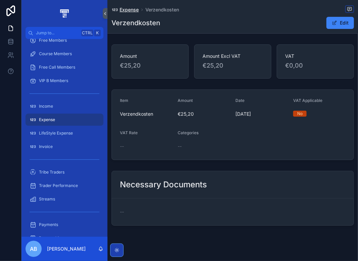 This screenshot has height=261, width=358. I want to click on span: €0,00, so click(316, 66).